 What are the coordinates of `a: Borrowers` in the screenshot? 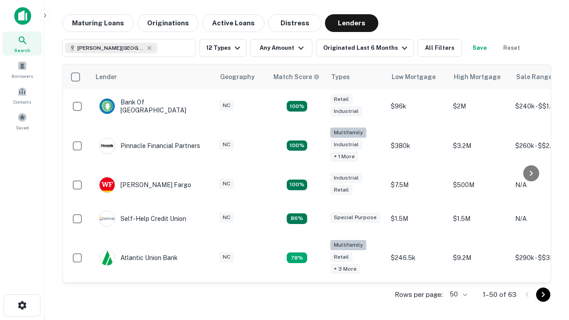 It's located at (22, 69).